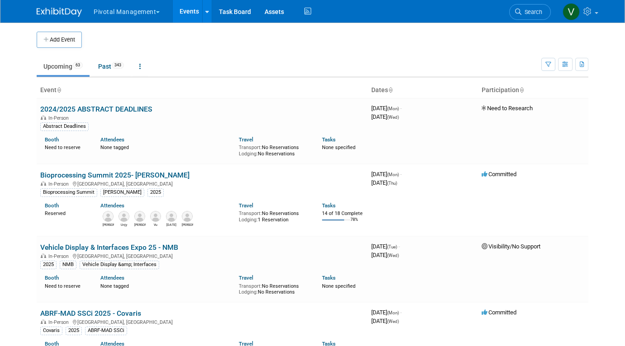 Image resolution: width=625 pixels, height=346 pixels. Describe the element at coordinates (59, 12) in the screenshot. I see `img: ExhibitDay` at that location.